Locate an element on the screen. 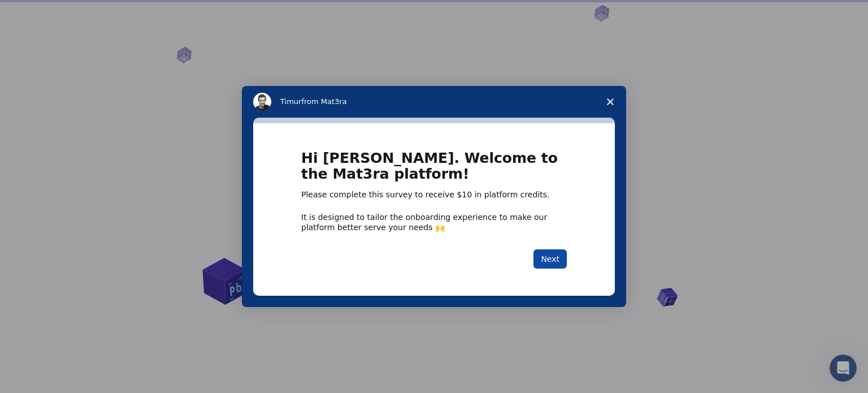 The width and height of the screenshot is (868, 393). div: It is designed to tailor the onboarding experience to make our platform better serve your needs 🙌 is located at coordinates (434, 222).